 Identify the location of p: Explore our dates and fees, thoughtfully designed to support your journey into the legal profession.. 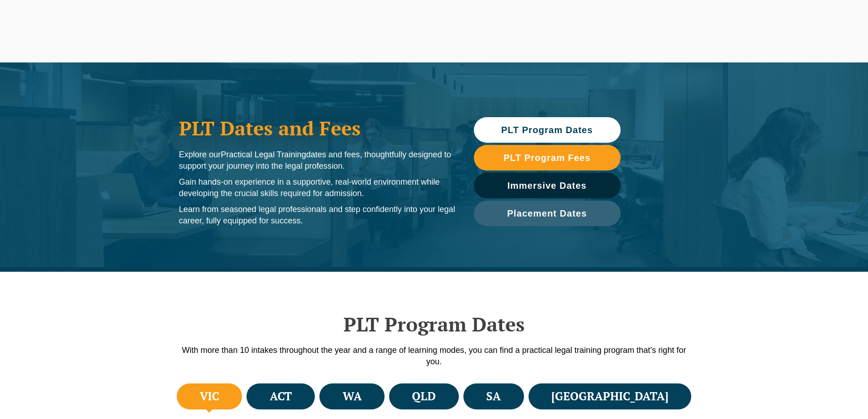
(317, 160).